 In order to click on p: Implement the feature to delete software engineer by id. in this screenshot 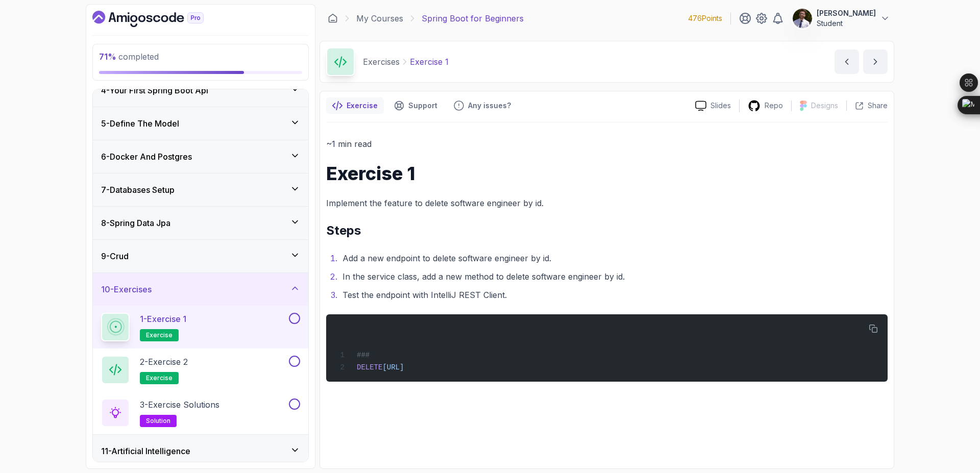, I will do `click(607, 203)`.